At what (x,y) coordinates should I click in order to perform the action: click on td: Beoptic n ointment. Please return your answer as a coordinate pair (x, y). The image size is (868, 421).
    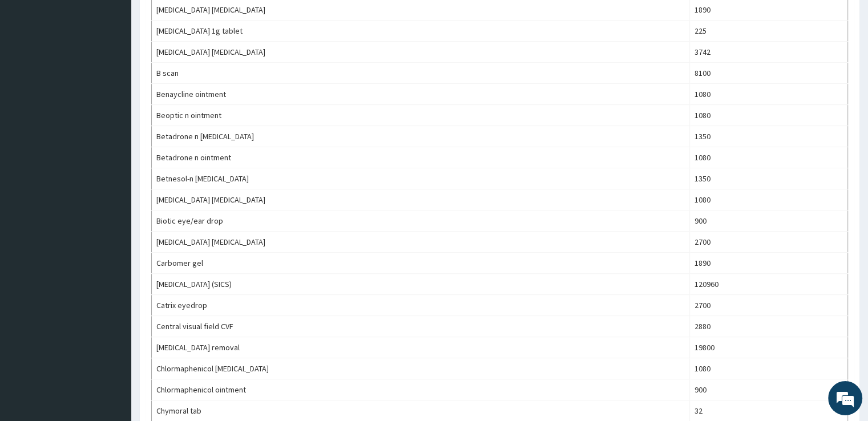
    Looking at the image, I should click on (421, 115).